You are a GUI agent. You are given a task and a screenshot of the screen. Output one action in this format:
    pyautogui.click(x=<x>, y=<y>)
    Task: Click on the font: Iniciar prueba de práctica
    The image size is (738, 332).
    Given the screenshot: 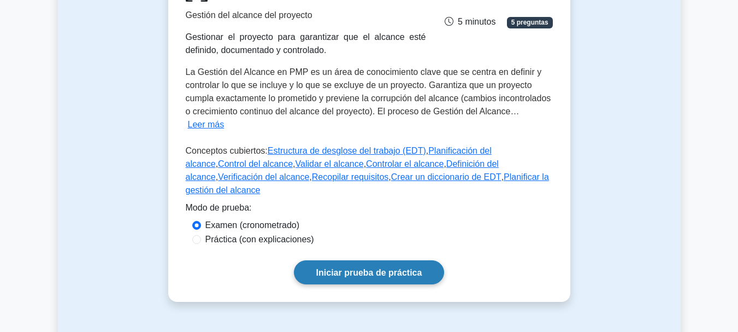 What is the action you would take?
    pyautogui.click(x=369, y=272)
    